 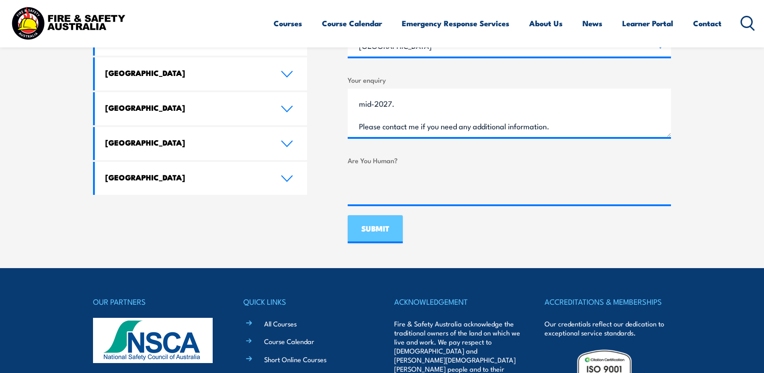 What do you see at coordinates (288, 23) in the screenshot?
I see `a: Courses` at bounding box center [288, 23].